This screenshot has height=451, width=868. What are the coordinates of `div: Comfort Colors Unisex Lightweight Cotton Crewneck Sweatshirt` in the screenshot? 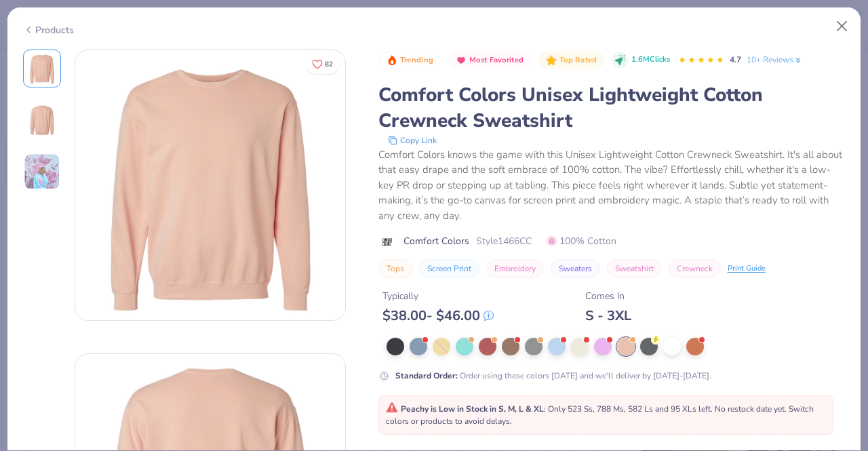 It's located at (612, 108).